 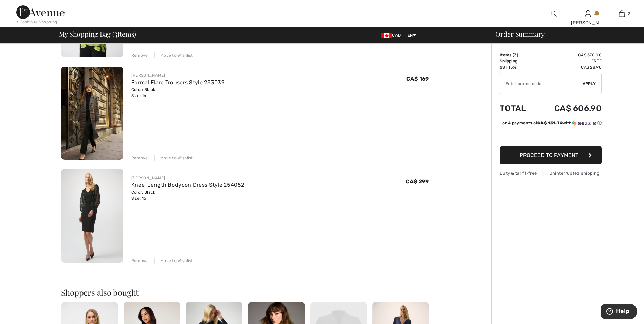 What do you see at coordinates (22, 8) in the screenshot?
I see `span: Help` at bounding box center [22, 8].